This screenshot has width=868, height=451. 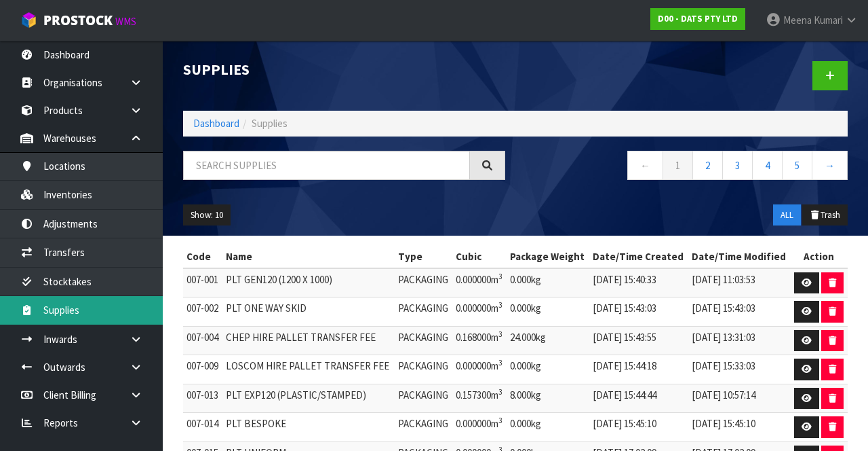 What do you see at coordinates (787, 215) in the screenshot?
I see `button: ALL` at bounding box center [787, 215].